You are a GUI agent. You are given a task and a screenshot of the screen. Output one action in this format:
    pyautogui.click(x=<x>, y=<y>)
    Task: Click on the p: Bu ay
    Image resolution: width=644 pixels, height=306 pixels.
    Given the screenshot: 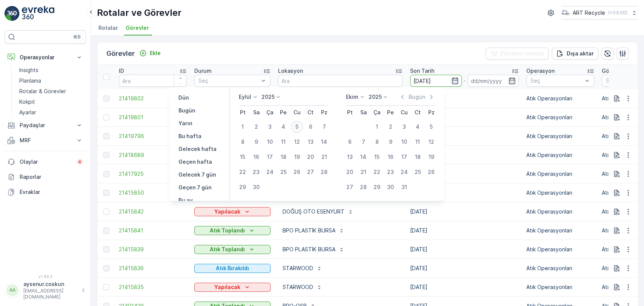 What is the action you would take?
    pyautogui.click(x=186, y=200)
    